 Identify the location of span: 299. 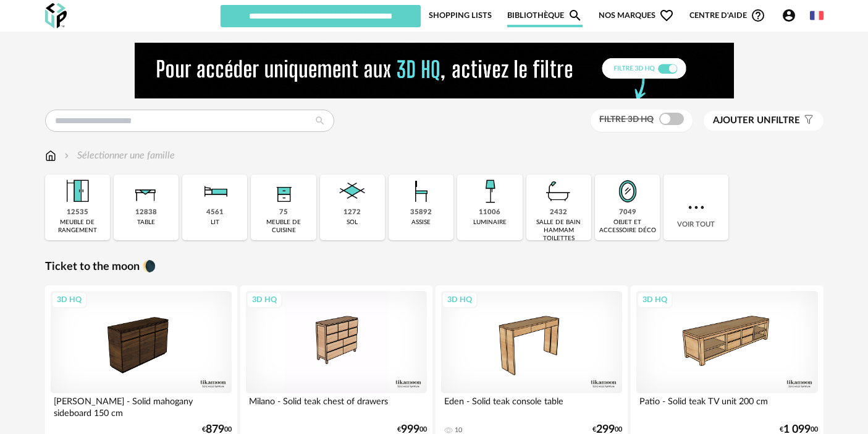
(606, 430).